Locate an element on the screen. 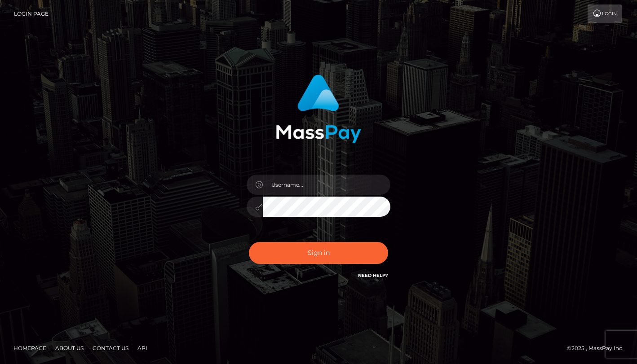 The height and width of the screenshot is (364, 637). a: Login Page is located at coordinates (31, 14).